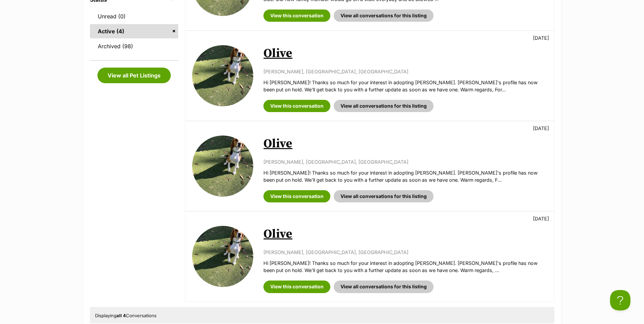 This screenshot has height=324, width=644. Describe the element at coordinates (134, 32) in the screenshot. I see `a: Active (4)` at that location.